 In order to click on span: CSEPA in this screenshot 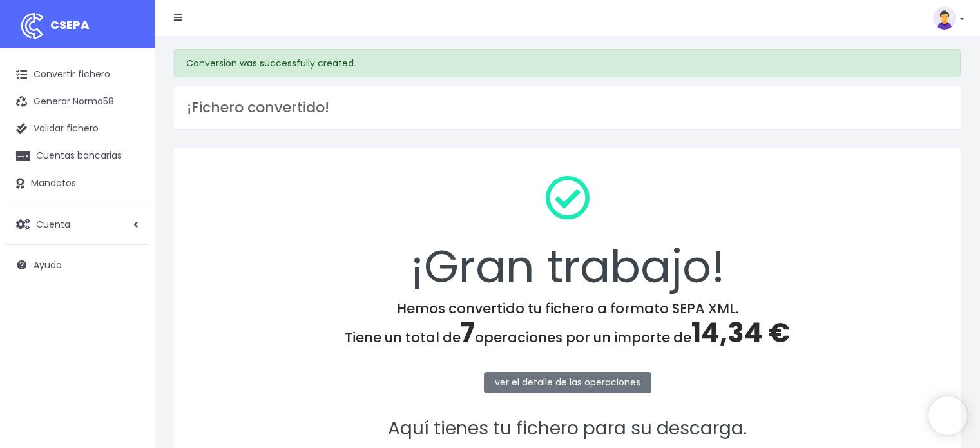, I will do `click(69, 25)`.